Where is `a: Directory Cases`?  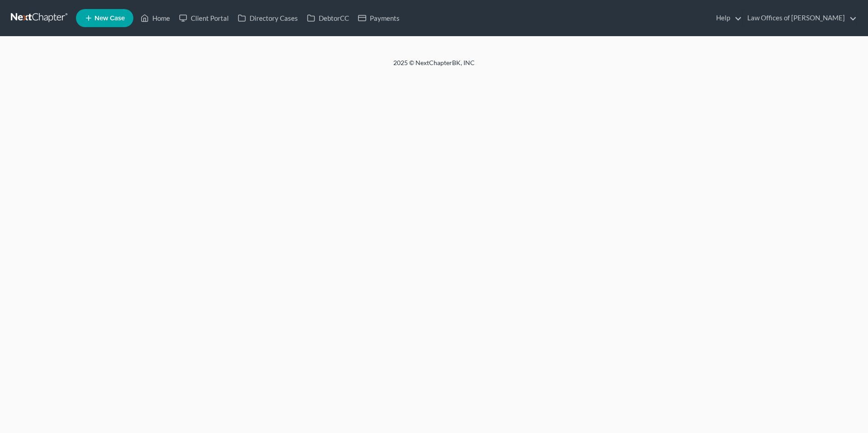
a: Directory Cases is located at coordinates (267, 18).